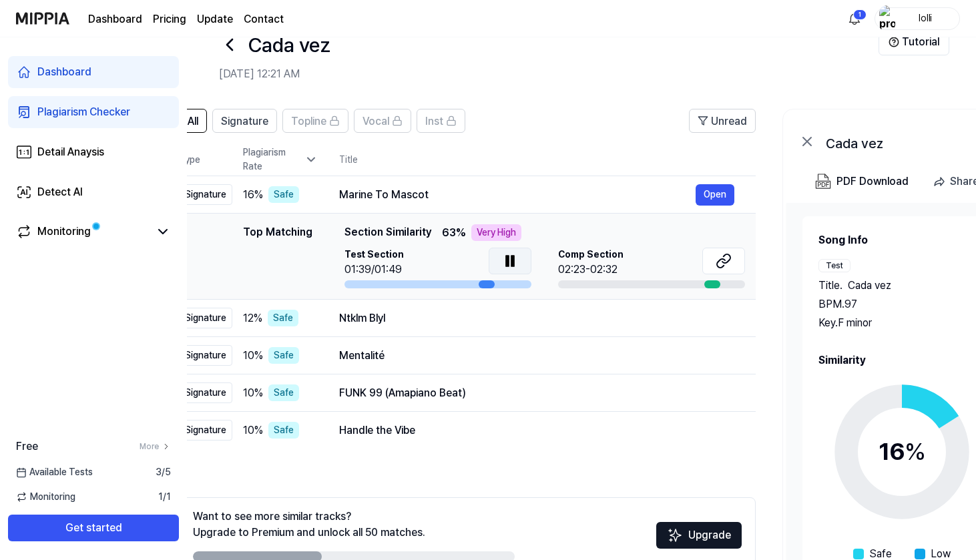  What do you see at coordinates (382, 121) in the screenshot?
I see `button: Vocal` at bounding box center [382, 121].